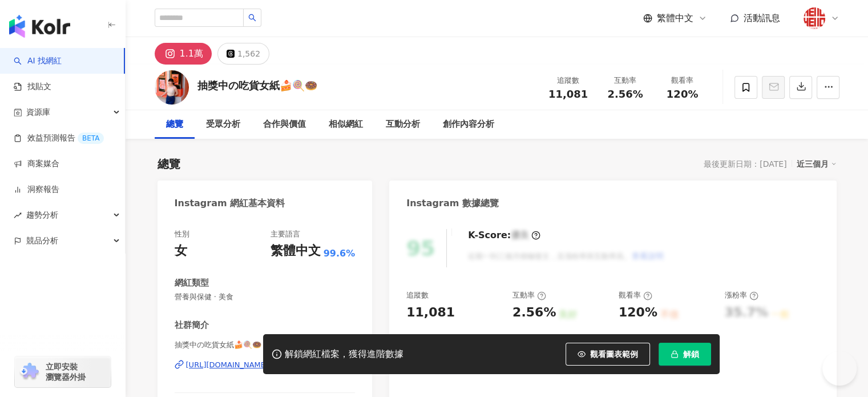  Describe the element at coordinates (430, 312) in the screenshot. I see `div: 11,081` at that location.